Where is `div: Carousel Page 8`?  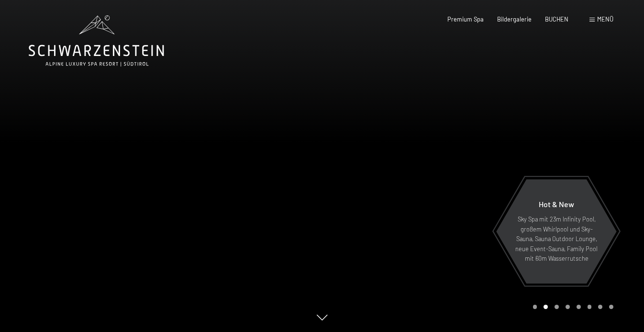
div: Carousel Page 8 is located at coordinates (611, 307).